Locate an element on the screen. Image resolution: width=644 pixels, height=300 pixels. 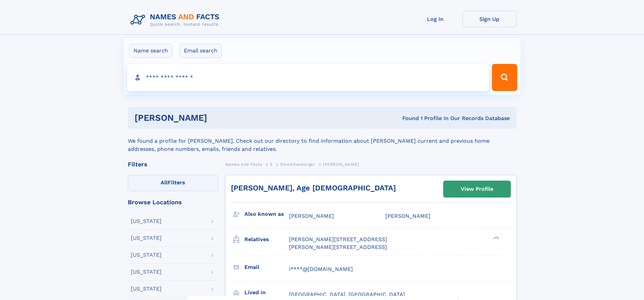
span: All is located at coordinates (164, 182).